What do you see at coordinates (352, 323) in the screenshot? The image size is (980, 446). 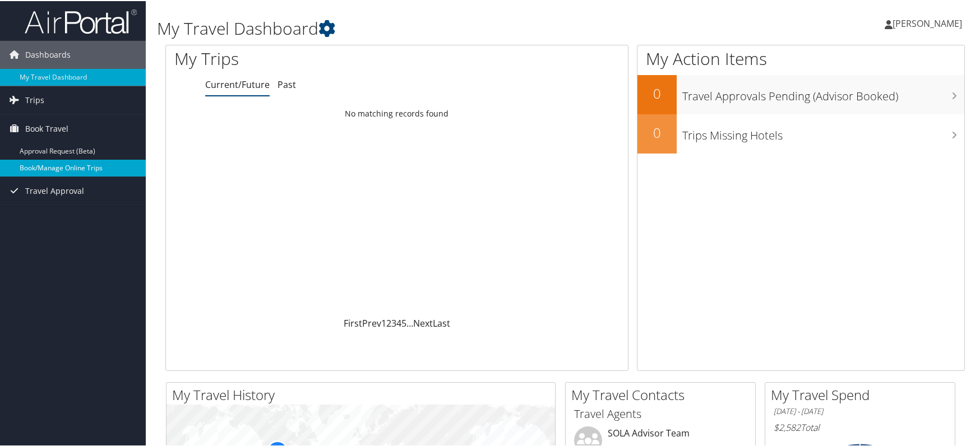 I see `a: First` at bounding box center [352, 323].